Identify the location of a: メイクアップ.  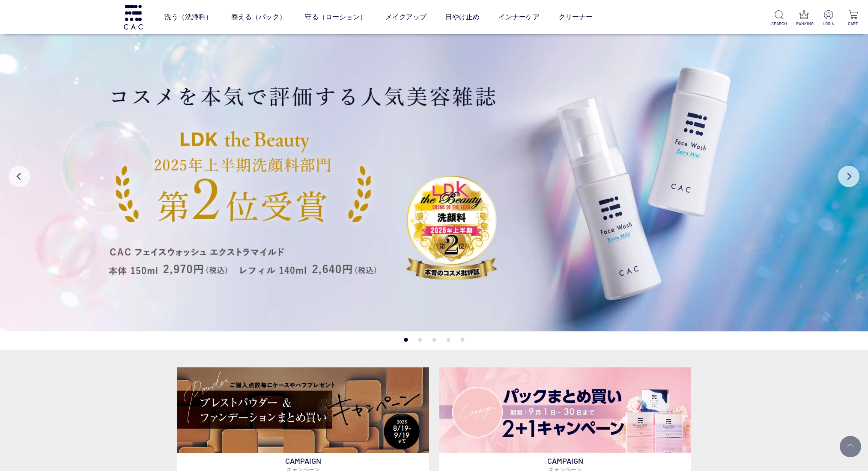
(406, 17).